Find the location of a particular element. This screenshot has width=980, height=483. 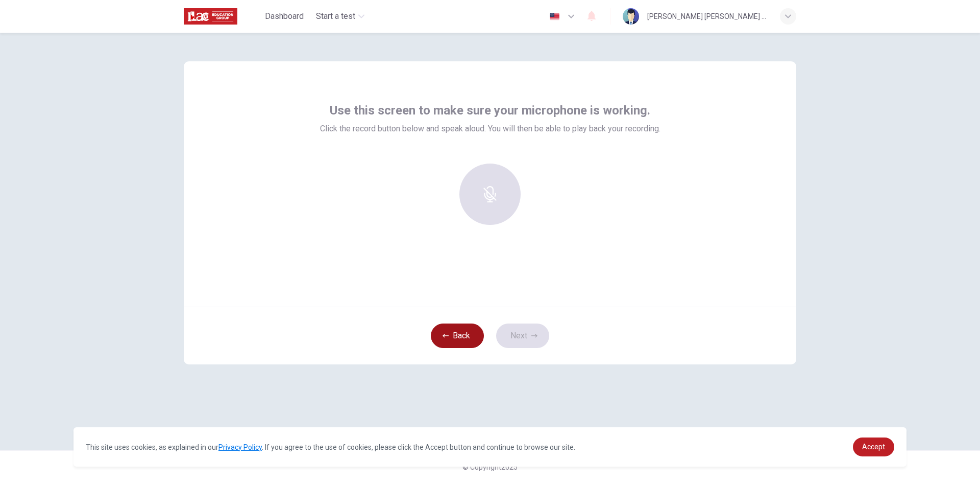

a: ILAC logo is located at coordinates (222, 16).